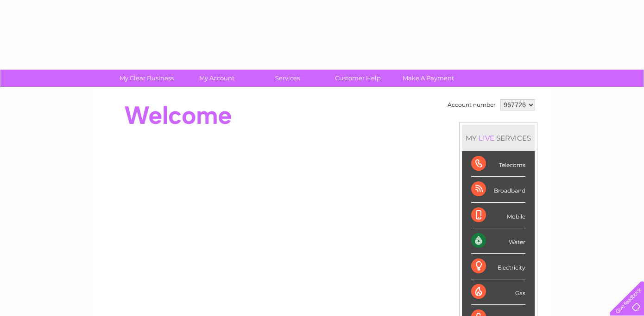  I want to click on div: LIVE, so click(486, 138).